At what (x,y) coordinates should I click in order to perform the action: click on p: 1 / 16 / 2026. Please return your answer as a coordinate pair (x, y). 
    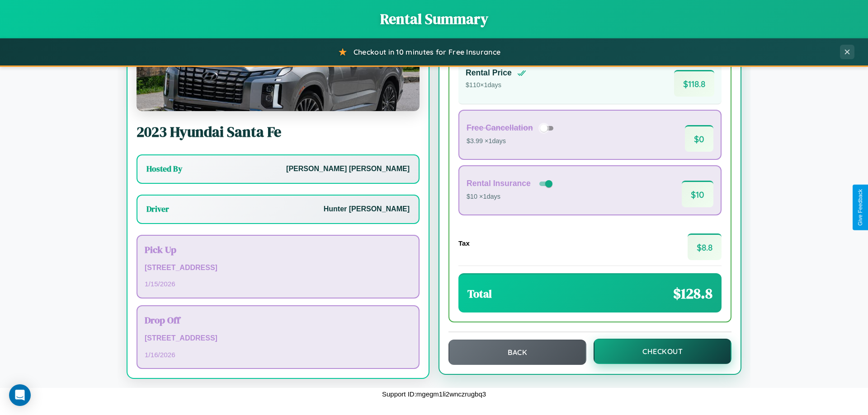
    Looking at the image, I should click on (278, 355).